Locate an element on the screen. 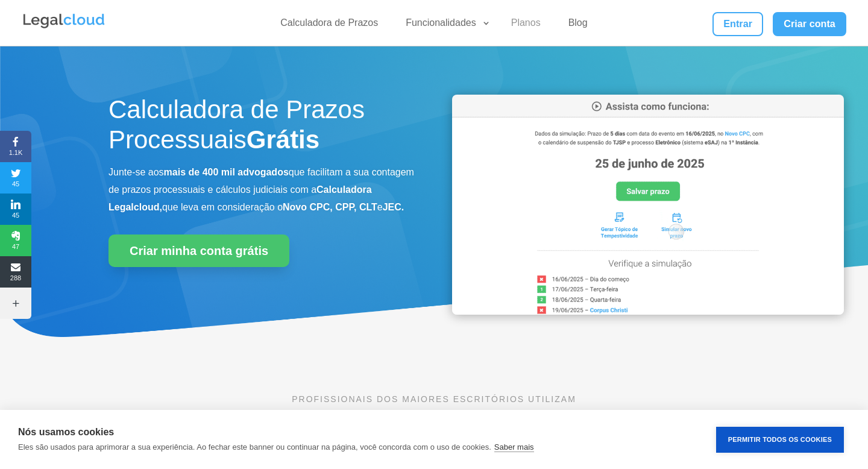 This screenshot has height=469, width=868. p: Junte-se aos que facilitam a sua contagem de prazos processuais e cálculos judiciais com a que le... is located at coordinates (262, 190).